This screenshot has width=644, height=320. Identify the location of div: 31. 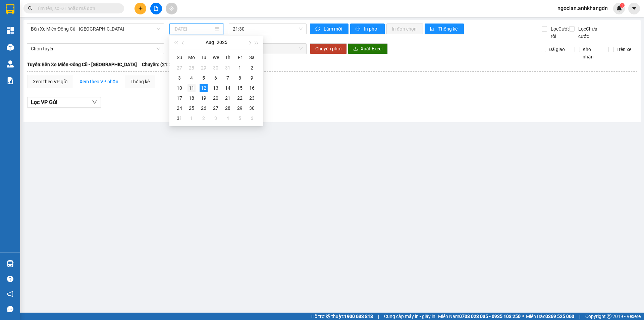
(227, 68).